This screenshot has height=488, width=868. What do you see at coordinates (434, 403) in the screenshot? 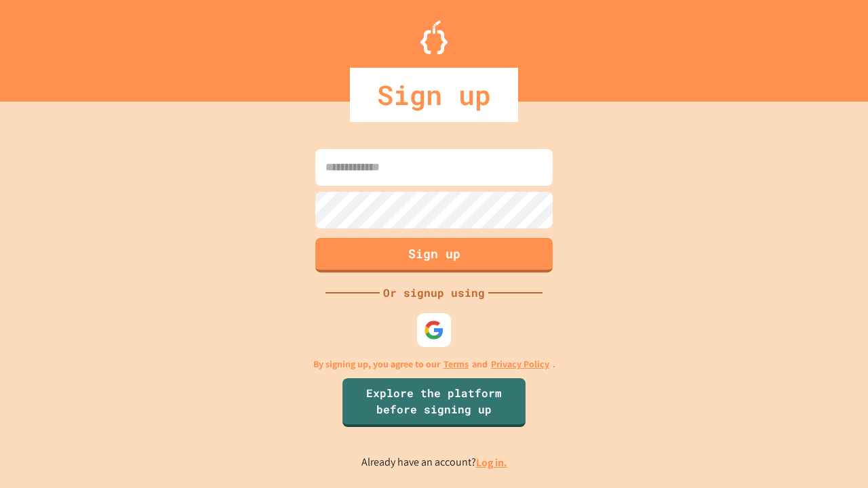
I see `a: Explore the platform before signing up` at bounding box center [434, 403].